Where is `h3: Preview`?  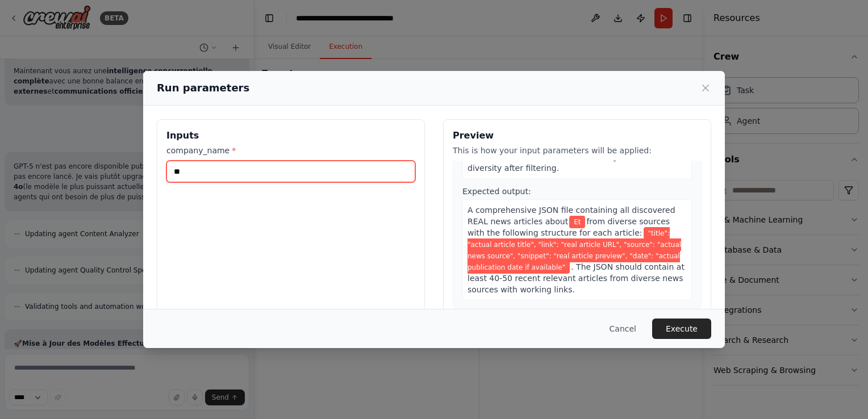
h3: Preview is located at coordinates (578, 136).